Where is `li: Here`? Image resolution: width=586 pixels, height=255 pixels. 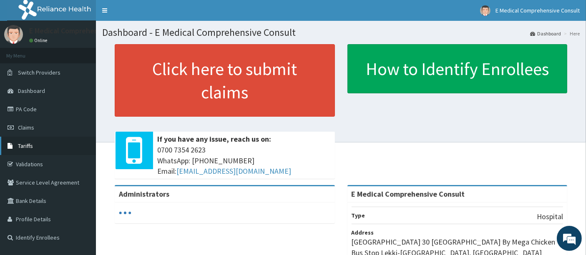 li: Here is located at coordinates (571, 33).